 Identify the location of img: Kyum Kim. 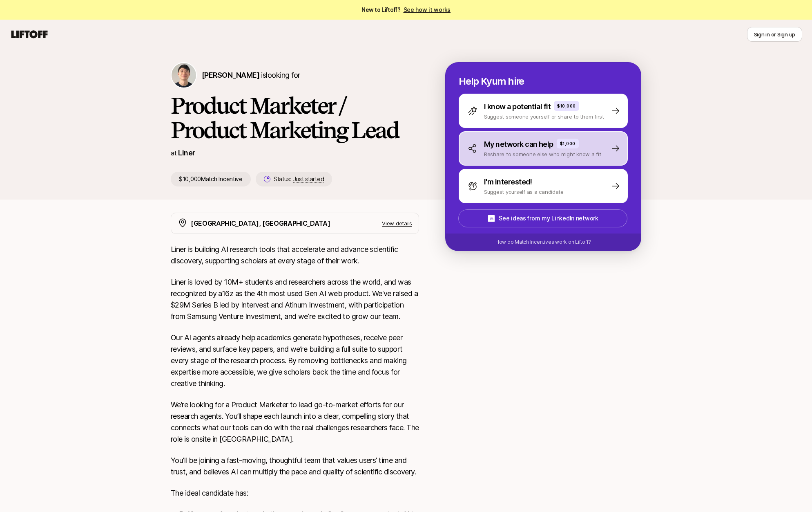
(184, 75).